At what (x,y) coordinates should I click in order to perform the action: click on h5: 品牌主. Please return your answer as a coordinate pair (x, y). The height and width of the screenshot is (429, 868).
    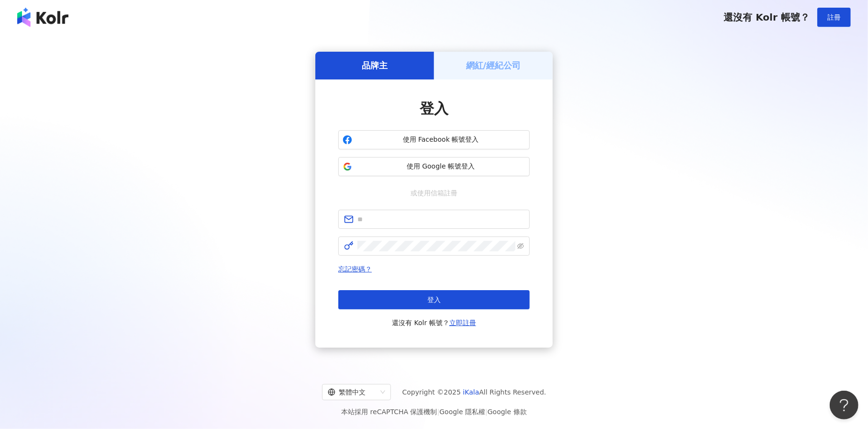
    Looking at the image, I should click on (375, 65).